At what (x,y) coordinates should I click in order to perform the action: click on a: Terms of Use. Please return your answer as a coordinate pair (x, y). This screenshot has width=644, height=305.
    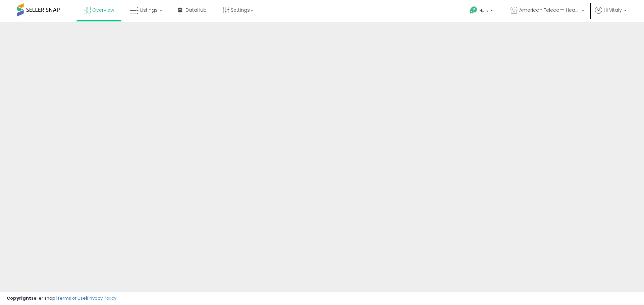
    Looking at the image, I should click on (71, 298).